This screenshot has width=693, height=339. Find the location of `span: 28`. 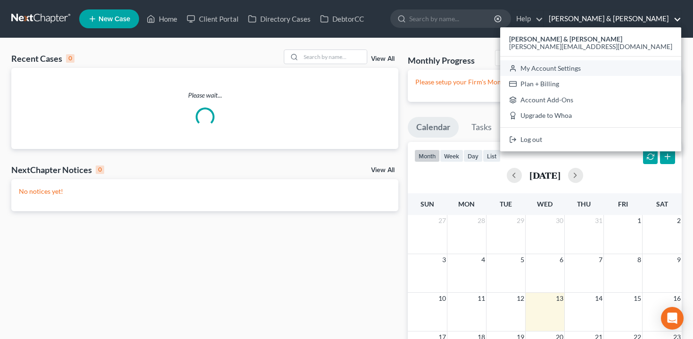

span: 28 is located at coordinates (482, 221).